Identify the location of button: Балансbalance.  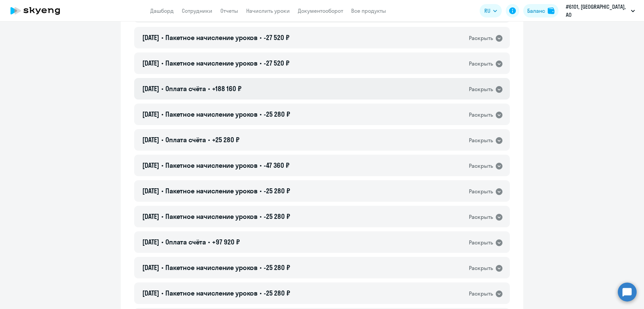
(541, 11).